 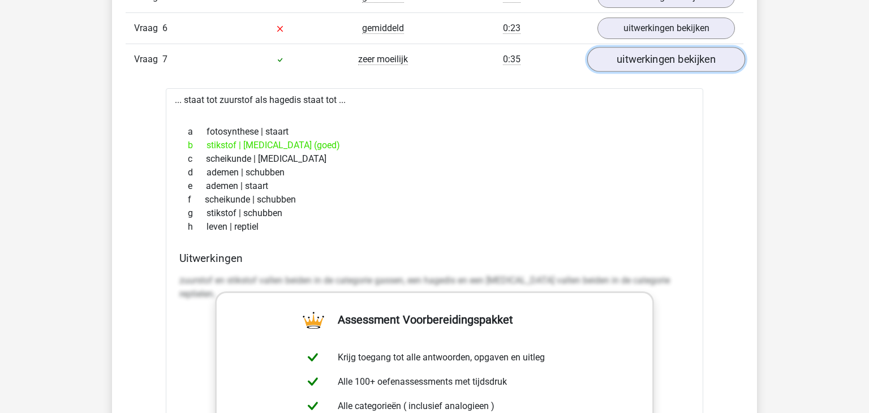 I want to click on span: zeer moeilijk, so click(x=383, y=59).